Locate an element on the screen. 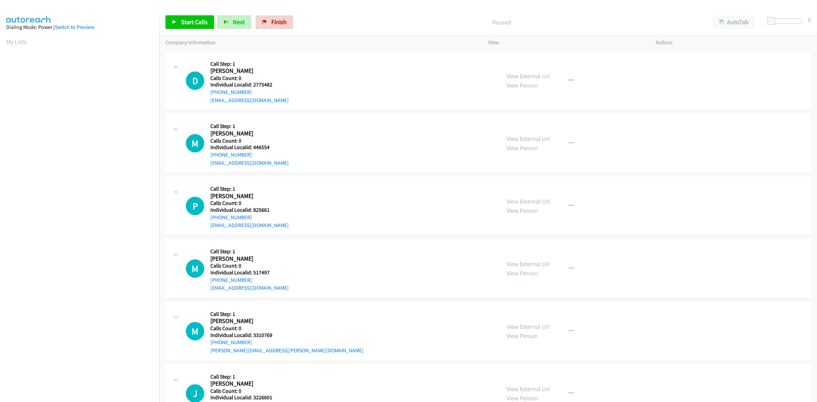  a: Finish is located at coordinates (274, 22).